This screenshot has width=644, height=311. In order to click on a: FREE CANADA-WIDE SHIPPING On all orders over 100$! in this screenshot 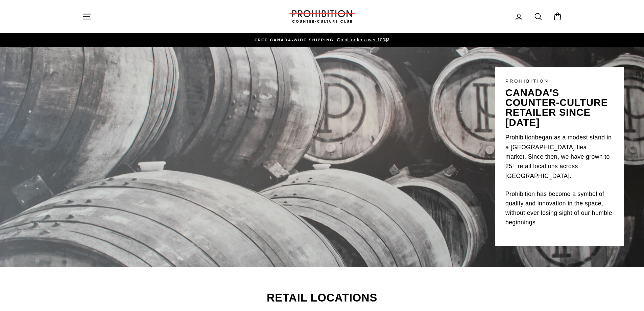, I will do `click(322, 40)`.